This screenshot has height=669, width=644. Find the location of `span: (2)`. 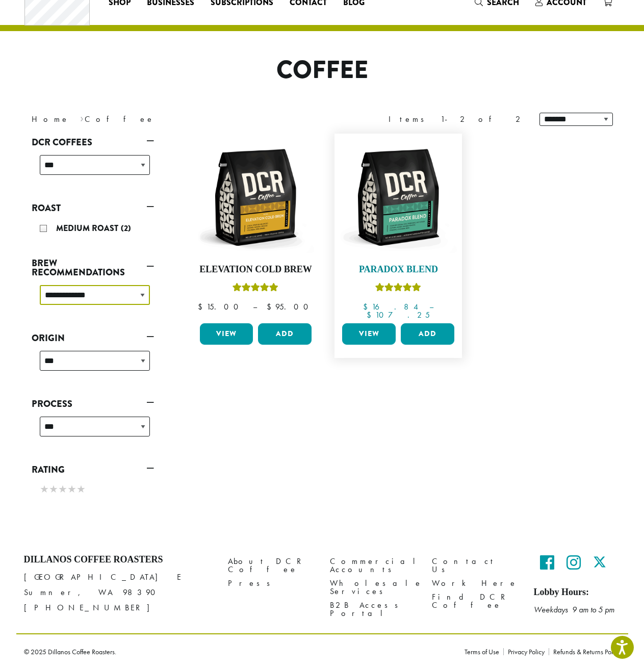

span: (2) is located at coordinates (126, 228).